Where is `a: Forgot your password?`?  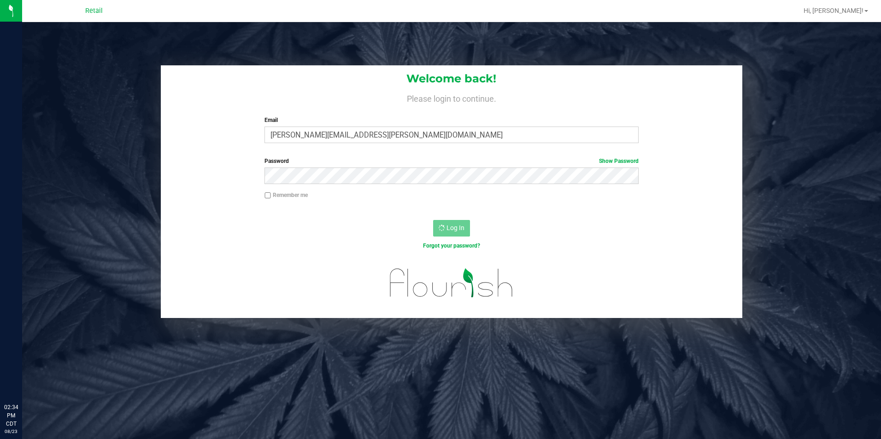
a: Forgot your password? is located at coordinates (451, 246).